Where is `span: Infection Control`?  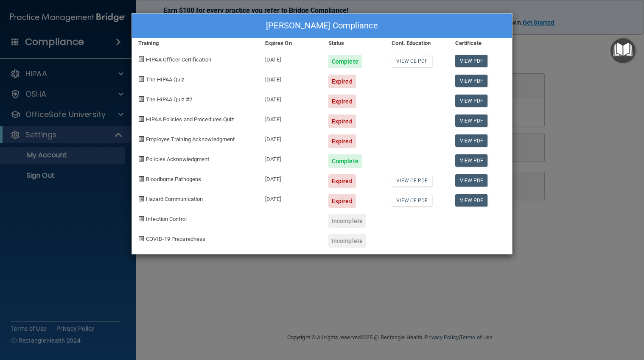
span: Infection Control is located at coordinates (166, 219).